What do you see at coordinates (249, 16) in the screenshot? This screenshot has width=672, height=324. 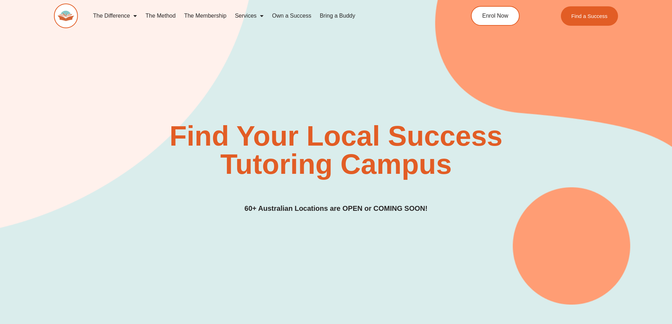 I see `a: Services` at bounding box center [249, 16].